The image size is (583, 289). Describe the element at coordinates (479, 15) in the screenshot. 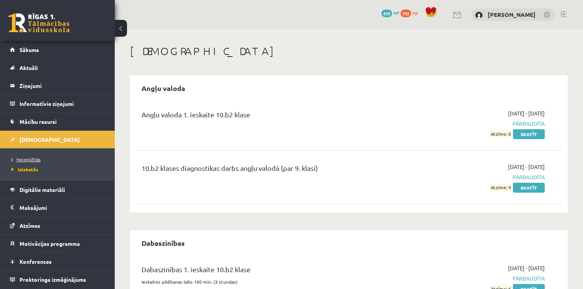

I see `img: Sandijs Lakstīgala` at that location.